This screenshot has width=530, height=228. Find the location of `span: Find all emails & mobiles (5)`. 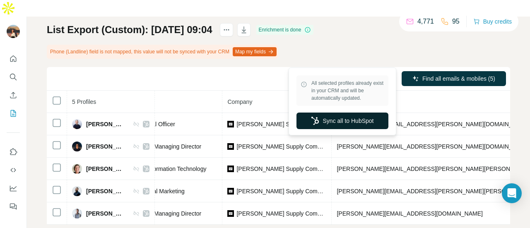

span: Find all emails & mobiles (5) is located at coordinates (458, 79).